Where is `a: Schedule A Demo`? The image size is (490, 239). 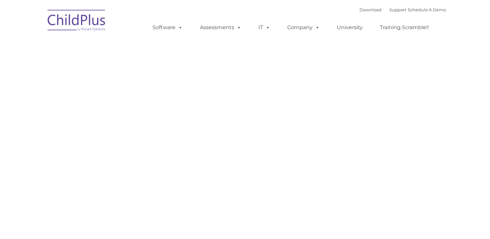
a: Schedule A Demo is located at coordinates (427, 10).